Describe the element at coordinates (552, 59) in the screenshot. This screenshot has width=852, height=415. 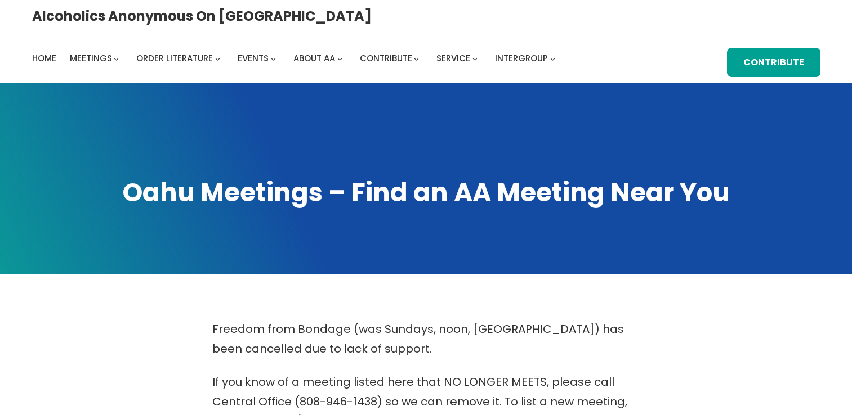
I see `button: Intergroup submenu` at that location.